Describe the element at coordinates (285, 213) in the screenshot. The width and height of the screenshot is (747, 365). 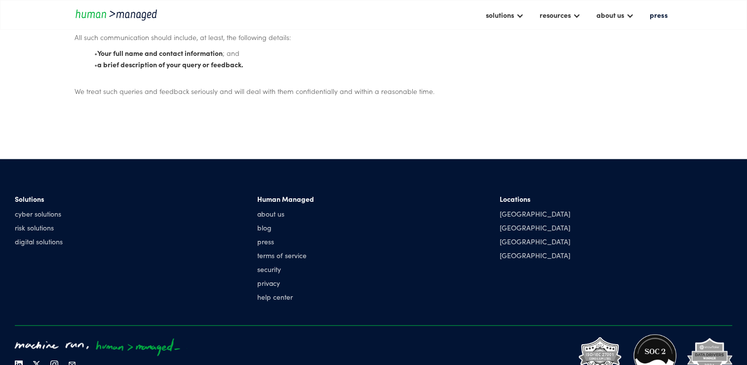
I see `a: about us` at that location.